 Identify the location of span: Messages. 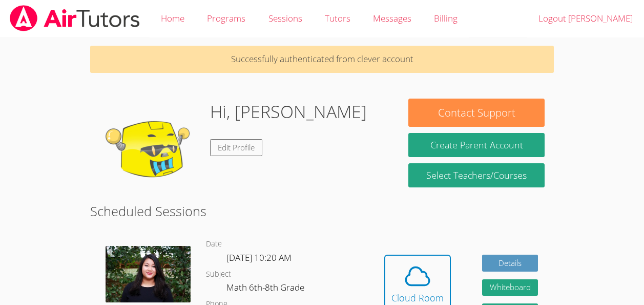
(392, 18).